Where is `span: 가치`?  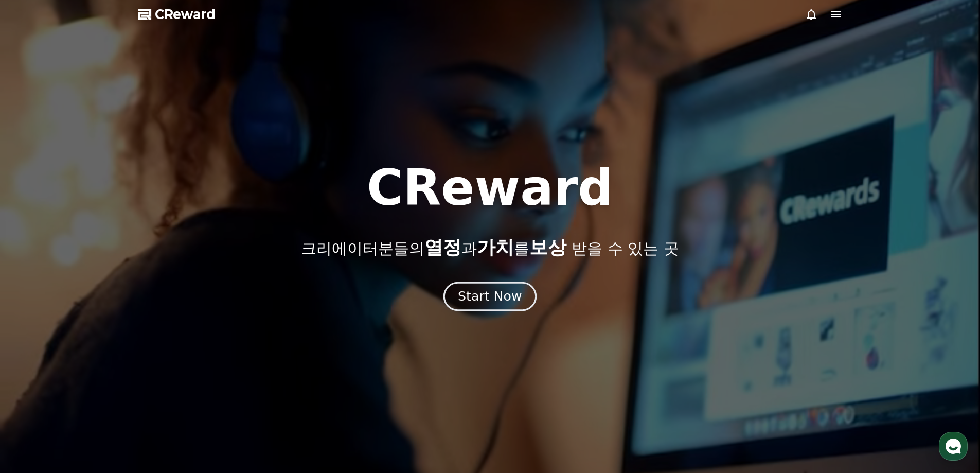 span: 가치 is located at coordinates (495, 247).